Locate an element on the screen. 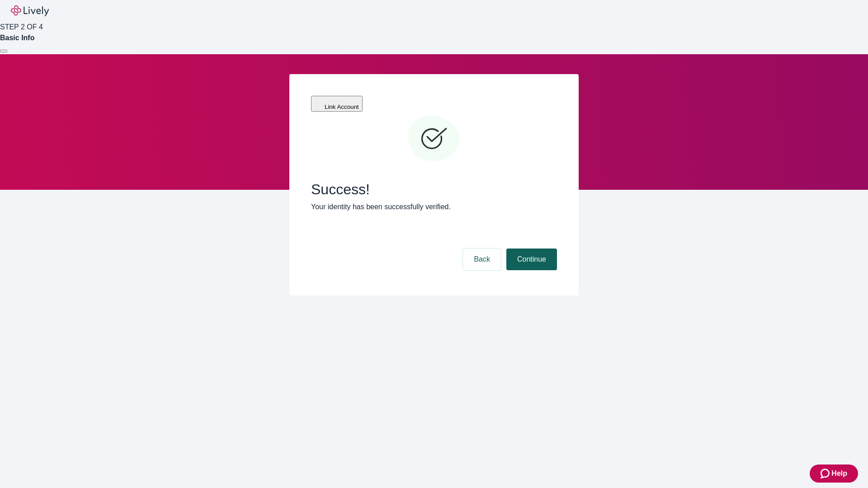 The image size is (868, 488). svg: Checkmark icon is located at coordinates (434, 139).